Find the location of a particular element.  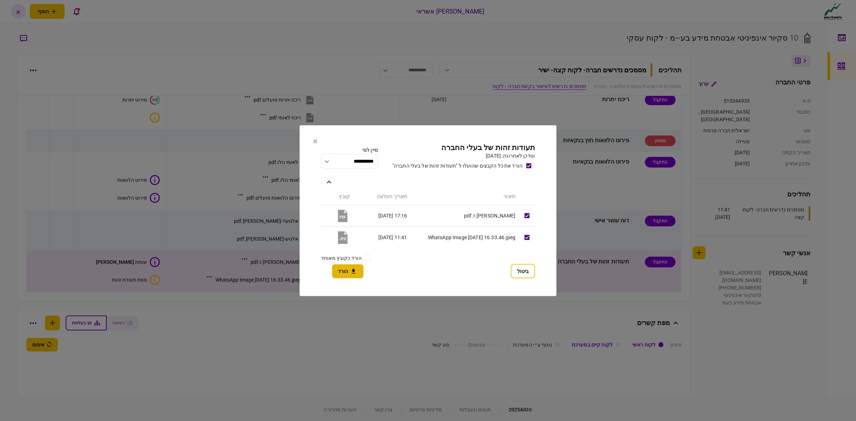

th: קובץ is located at coordinates (337, 197).